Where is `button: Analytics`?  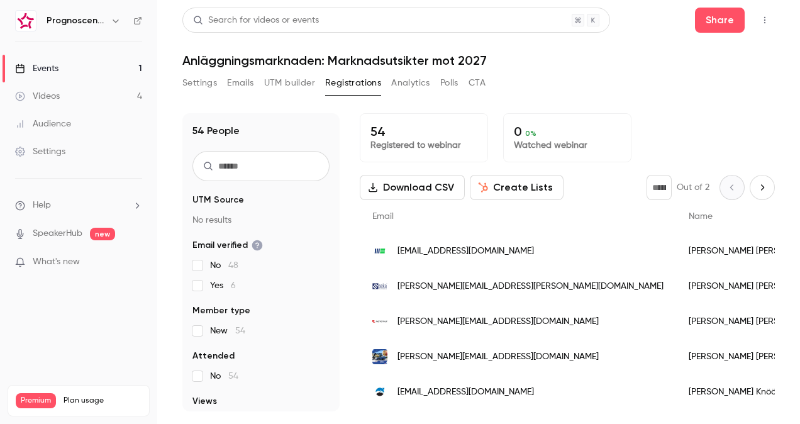 button: Analytics is located at coordinates (411, 83).